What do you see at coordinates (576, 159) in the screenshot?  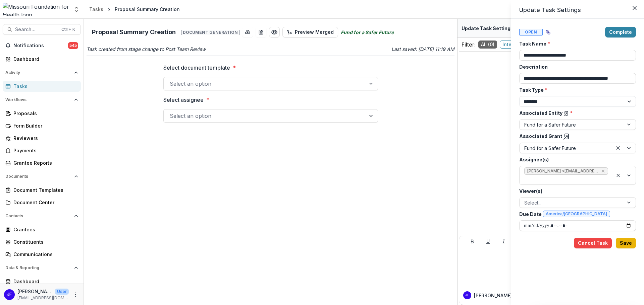 I see `label: Assignee(s)` at bounding box center [576, 159].